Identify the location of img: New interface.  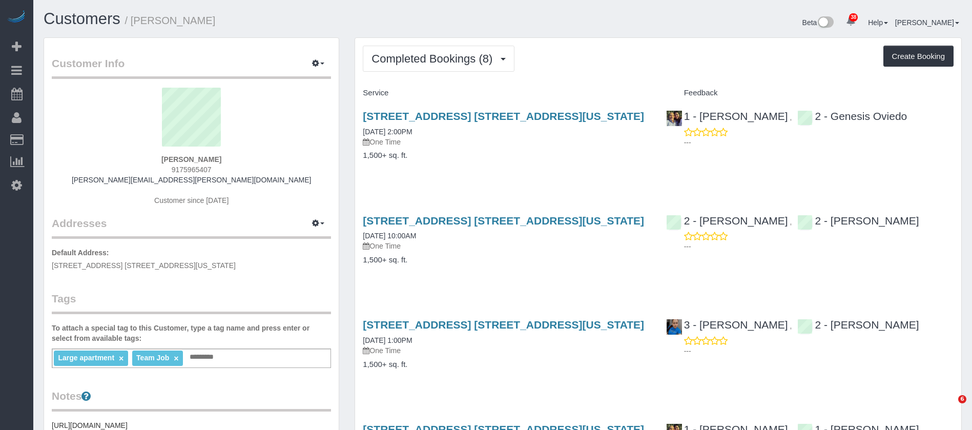
(825, 23).